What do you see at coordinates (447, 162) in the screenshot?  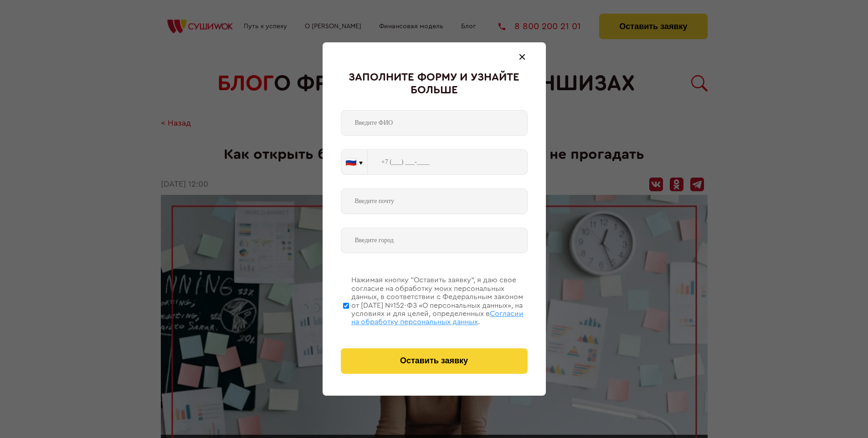 I see `input: +7 (___) ___-____` at bounding box center [447, 162].